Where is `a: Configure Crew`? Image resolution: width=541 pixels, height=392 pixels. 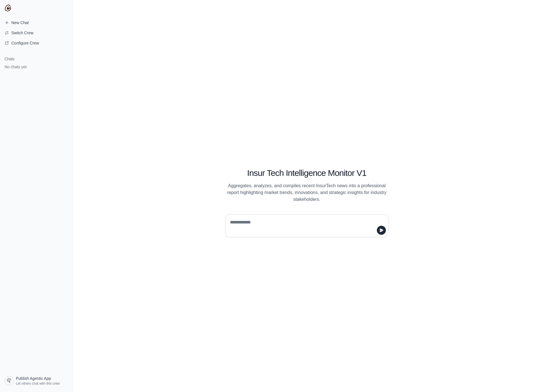 a: Configure Crew is located at coordinates (36, 43).